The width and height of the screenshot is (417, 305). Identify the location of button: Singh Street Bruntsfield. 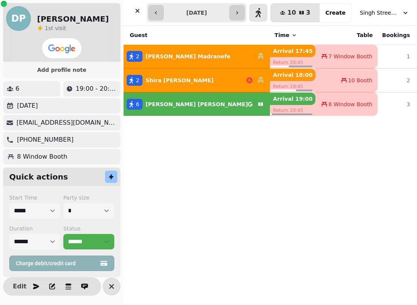
(385, 13).